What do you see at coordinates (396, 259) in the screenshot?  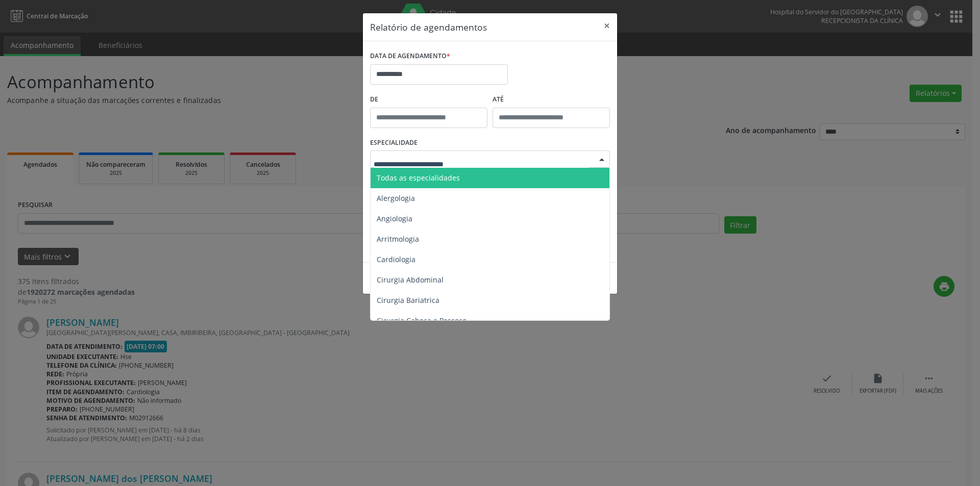 I see `span: Cardiologia` at bounding box center [396, 259].